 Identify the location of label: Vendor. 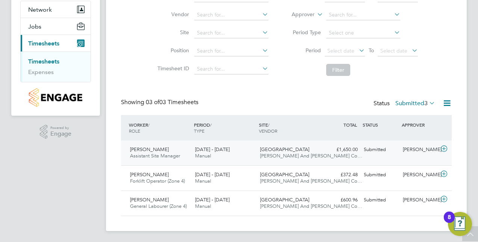
(172, 14).